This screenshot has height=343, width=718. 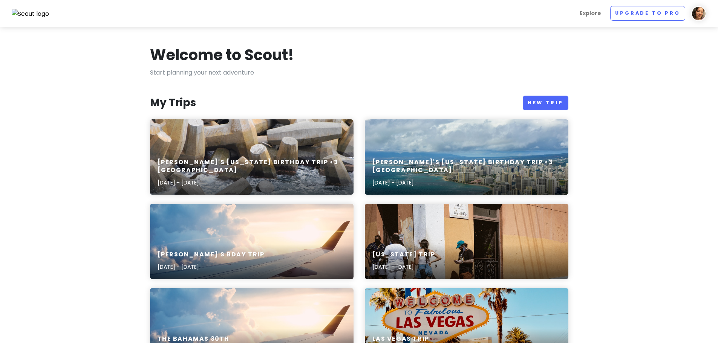 I want to click on a: New Trip, so click(x=546, y=103).